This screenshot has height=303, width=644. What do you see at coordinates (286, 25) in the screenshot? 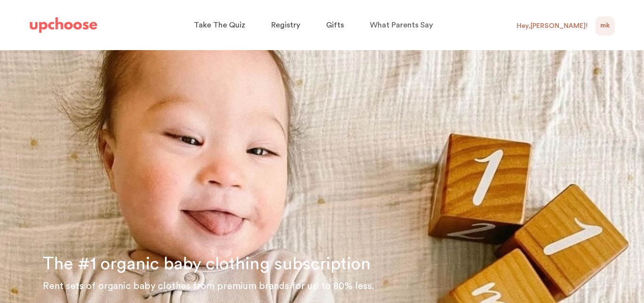
I see `span: Registry` at bounding box center [286, 25].